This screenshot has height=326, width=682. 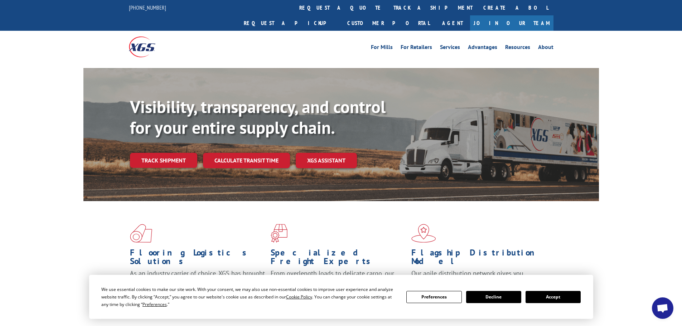 I want to click on a: Customer Portal, so click(x=388, y=23).